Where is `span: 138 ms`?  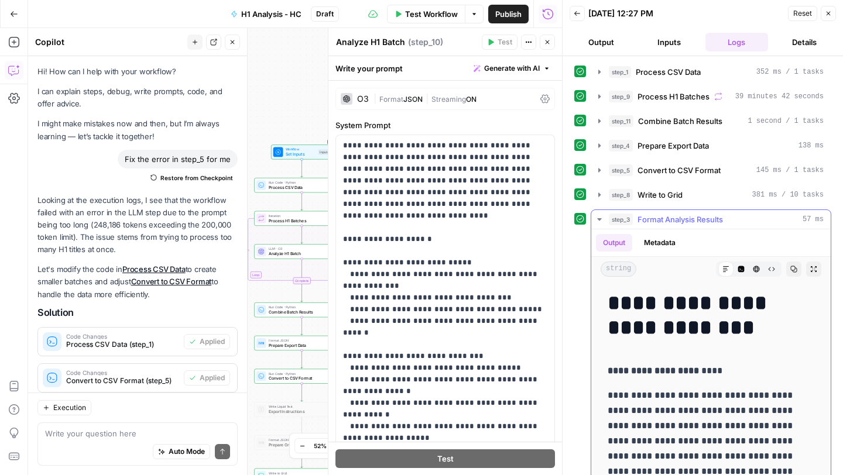
span: 138 ms is located at coordinates (810, 146).